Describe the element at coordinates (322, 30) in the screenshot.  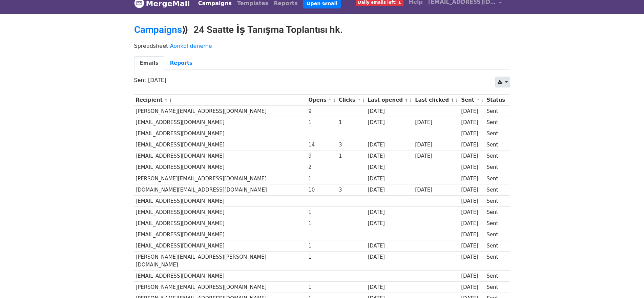
I see `h2: ⟫ 24 Saatte İş Tanışma Toplantısı hk.` at that location.